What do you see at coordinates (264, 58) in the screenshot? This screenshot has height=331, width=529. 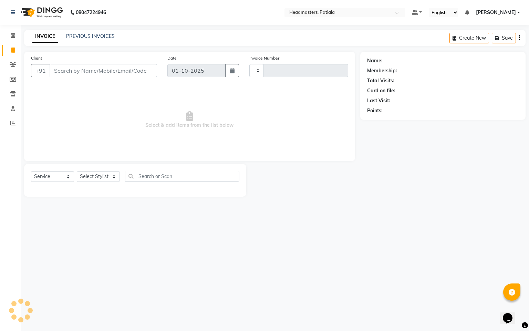 I see `label: Invoice Number` at bounding box center [264, 58].